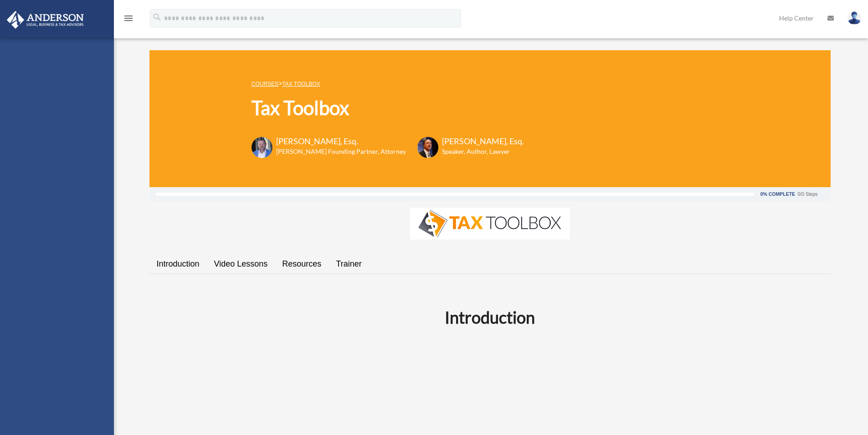 The height and width of the screenshot is (435, 868). Describe the element at coordinates (778, 194) in the screenshot. I see `div: 0% Complete` at that location.